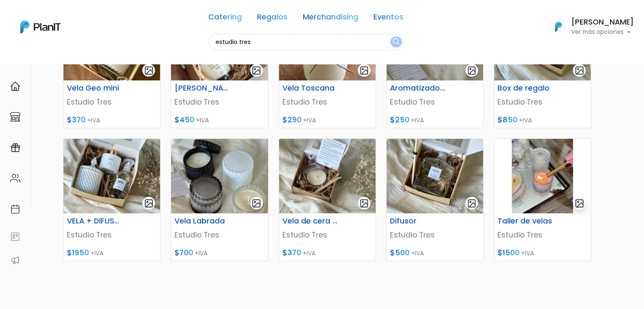 The image size is (644, 309). Describe the element at coordinates (435, 67) in the screenshot. I see `a: gallery-light Aromatizador textil o de ambiente Estudio Tres $250 +IVA` at that location.